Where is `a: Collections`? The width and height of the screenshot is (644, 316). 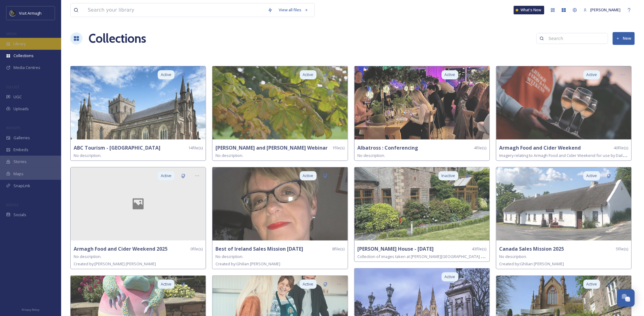 a: Collections is located at coordinates (117, 39).